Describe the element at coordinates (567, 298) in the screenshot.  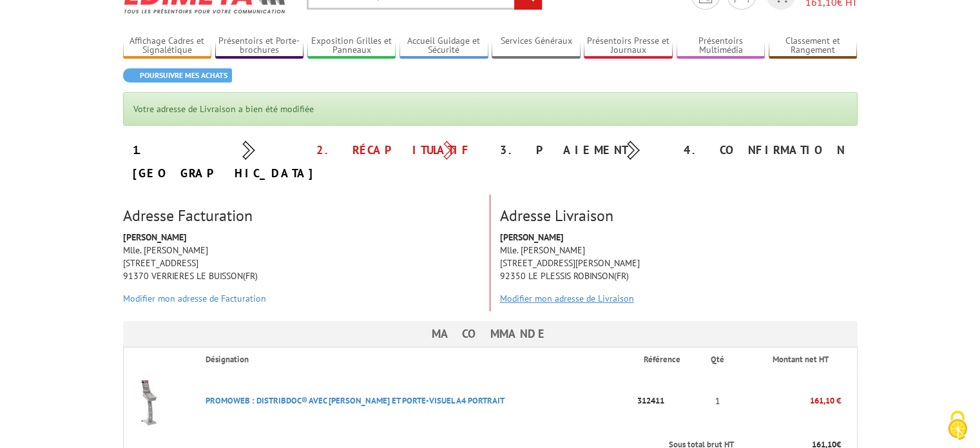
I see `a: Modifier mon adresse de Livraison` at that location.